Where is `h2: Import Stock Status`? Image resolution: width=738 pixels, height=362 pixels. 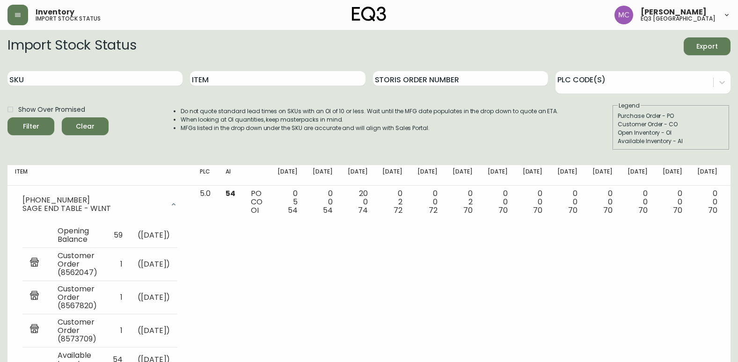
h2: Import Stock Status is located at coordinates (72, 46).